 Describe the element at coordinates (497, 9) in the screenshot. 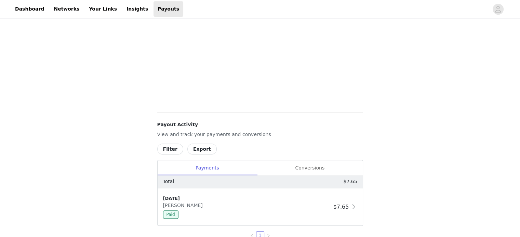

I see `div: avatar` at that location.